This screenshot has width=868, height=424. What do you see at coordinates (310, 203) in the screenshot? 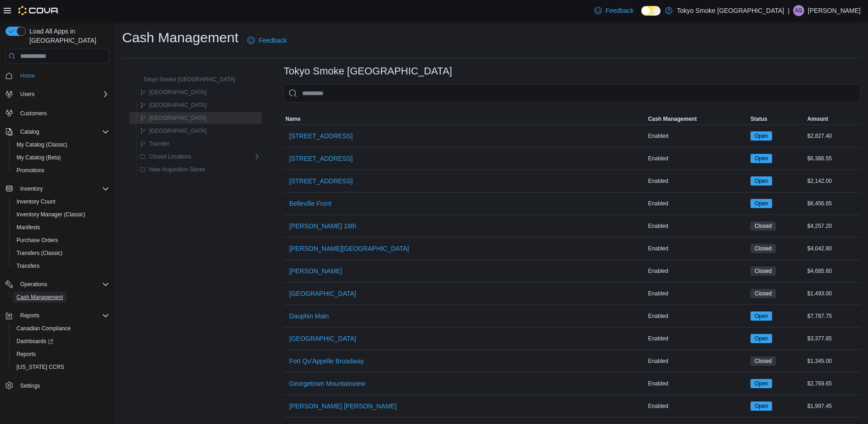
I see `button: Belleville Front` at bounding box center [310, 203].